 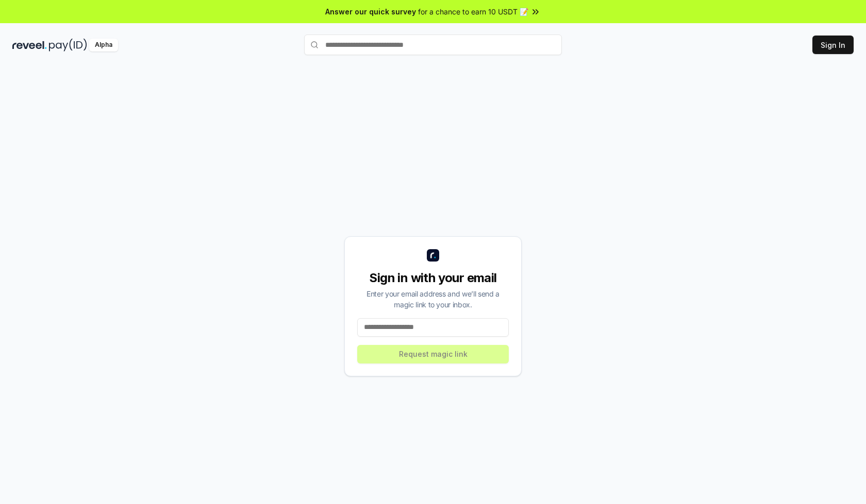 What do you see at coordinates (433, 278) in the screenshot?
I see `div: Sign in with your email` at bounding box center [433, 278].